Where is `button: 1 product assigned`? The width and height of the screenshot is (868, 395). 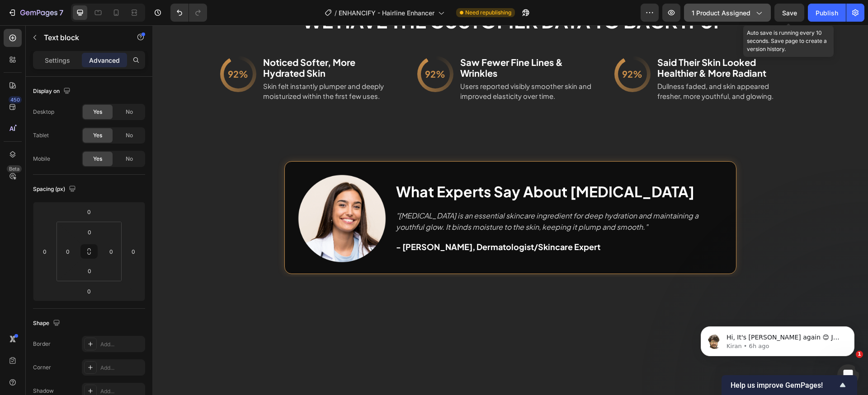
button: 1 product assigned is located at coordinates (727, 13).